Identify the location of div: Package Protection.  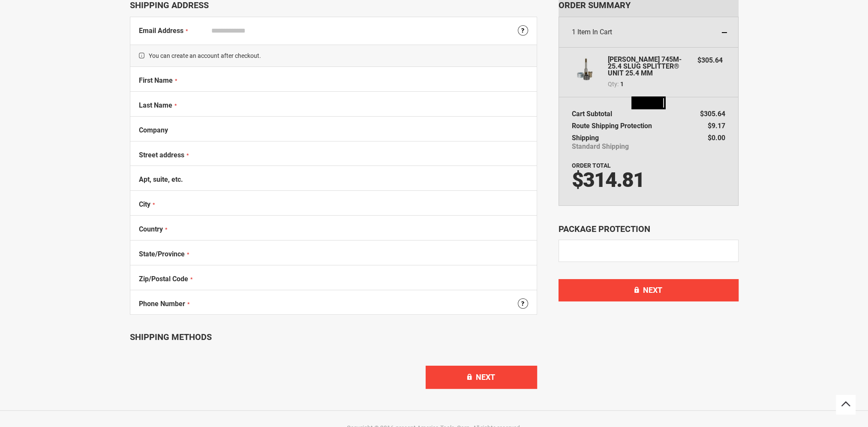
(648, 229).